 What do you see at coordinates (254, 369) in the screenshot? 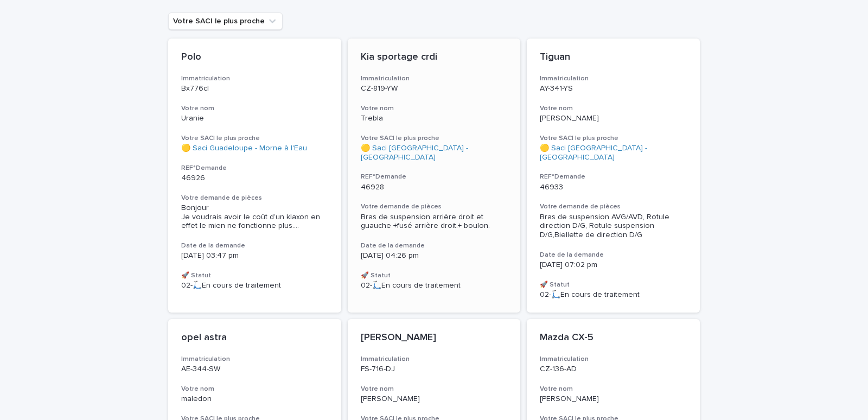
I see `p: AE-344-SW` at bounding box center [254, 369].